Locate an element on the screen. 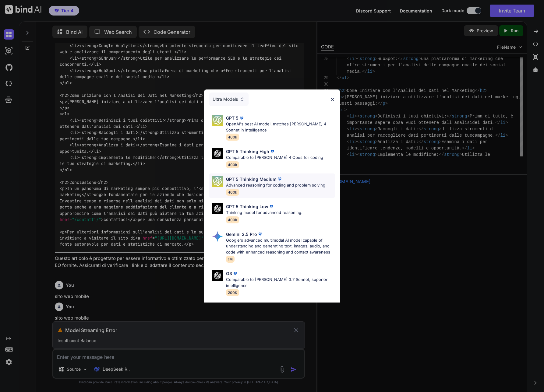 Image resolution: width=544 pixels, height=392 pixels. span: 1M is located at coordinates (230, 259).